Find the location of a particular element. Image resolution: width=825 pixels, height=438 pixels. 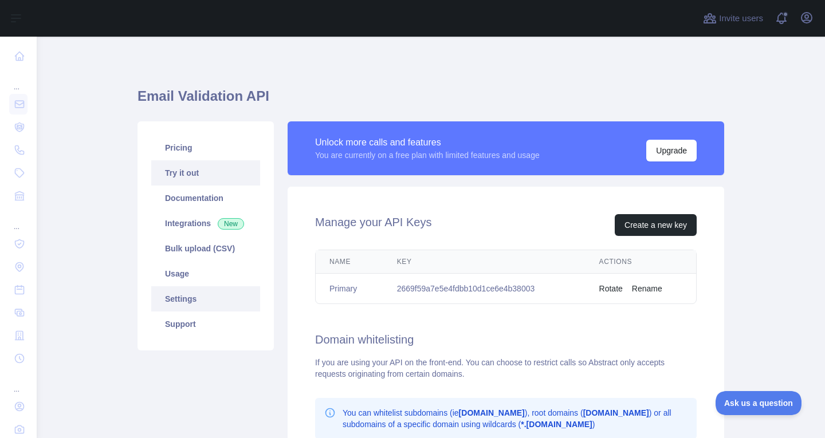

button: Upgrade is located at coordinates (671, 151).